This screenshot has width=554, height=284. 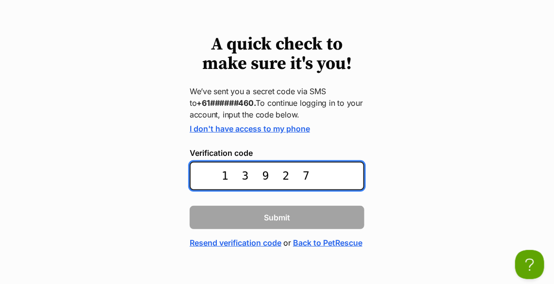 What do you see at coordinates (235, 242) in the screenshot?
I see `a: Resend verification code` at bounding box center [235, 242].